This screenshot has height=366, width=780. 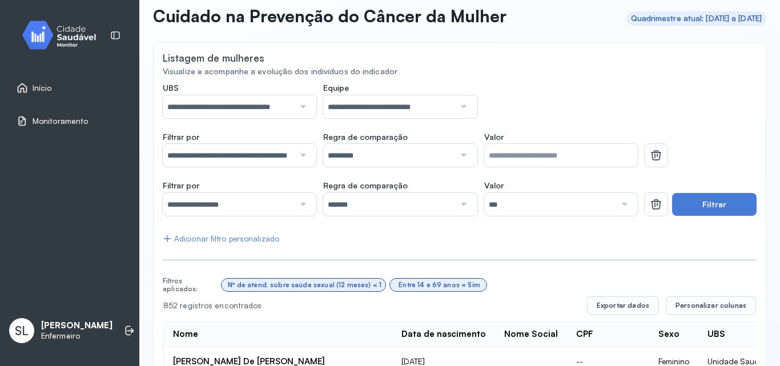 What do you see at coordinates (715, 205) in the screenshot?
I see `button: Filtrar` at bounding box center [715, 205].